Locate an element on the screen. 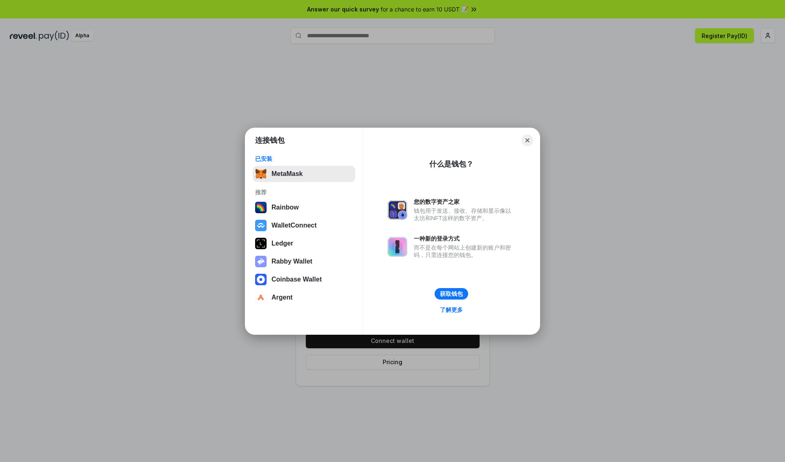 The image size is (785, 462). div: 推荐 is located at coordinates (304, 192).